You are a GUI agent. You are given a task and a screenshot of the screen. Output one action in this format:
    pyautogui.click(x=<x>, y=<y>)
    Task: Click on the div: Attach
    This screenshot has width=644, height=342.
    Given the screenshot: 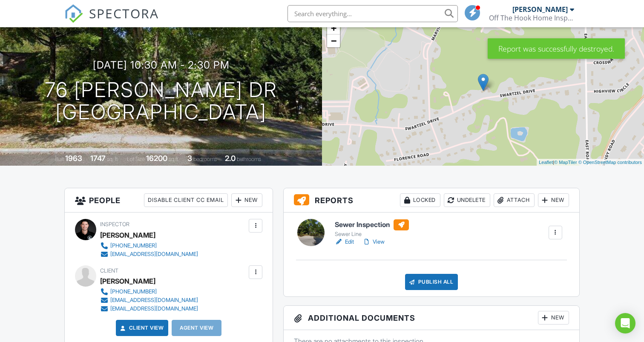 What is the action you would take?
    pyautogui.click(x=514, y=201)
    